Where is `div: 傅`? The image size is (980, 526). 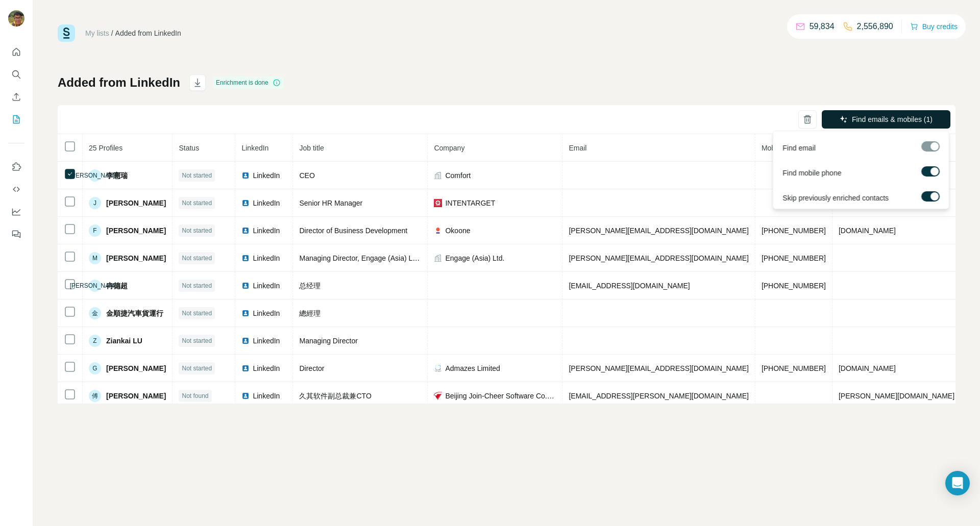 div: 傅 is located at coordinates (95, 396).